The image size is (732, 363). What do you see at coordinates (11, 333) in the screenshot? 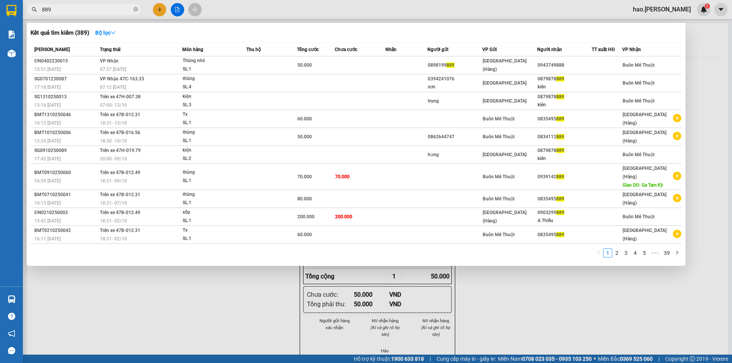
I see `span: notification` at bounding box center [11, 333].